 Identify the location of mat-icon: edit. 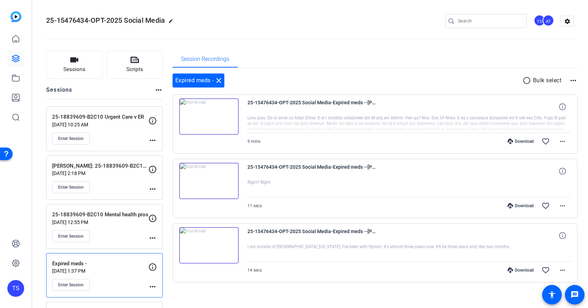
(173, 23).